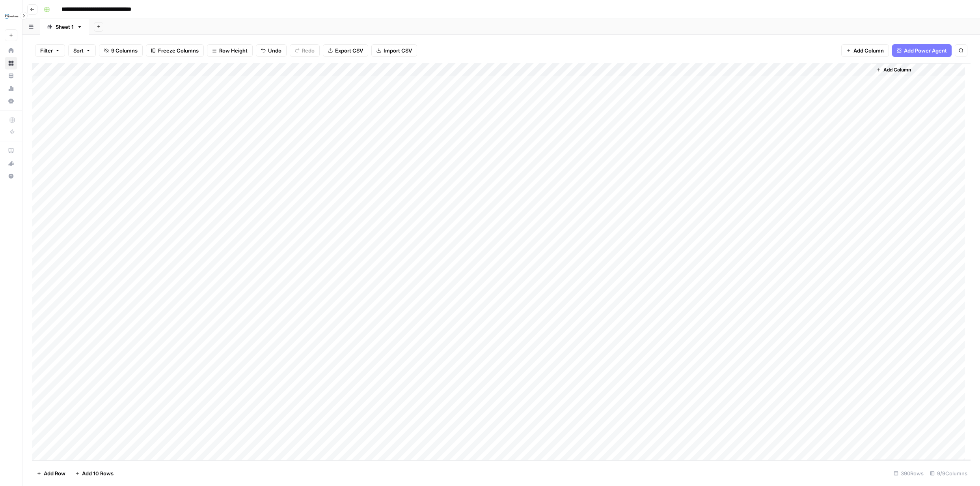 This screenshot has width=980, height=486. I want to click on button: What's new?, so click(11, 164).